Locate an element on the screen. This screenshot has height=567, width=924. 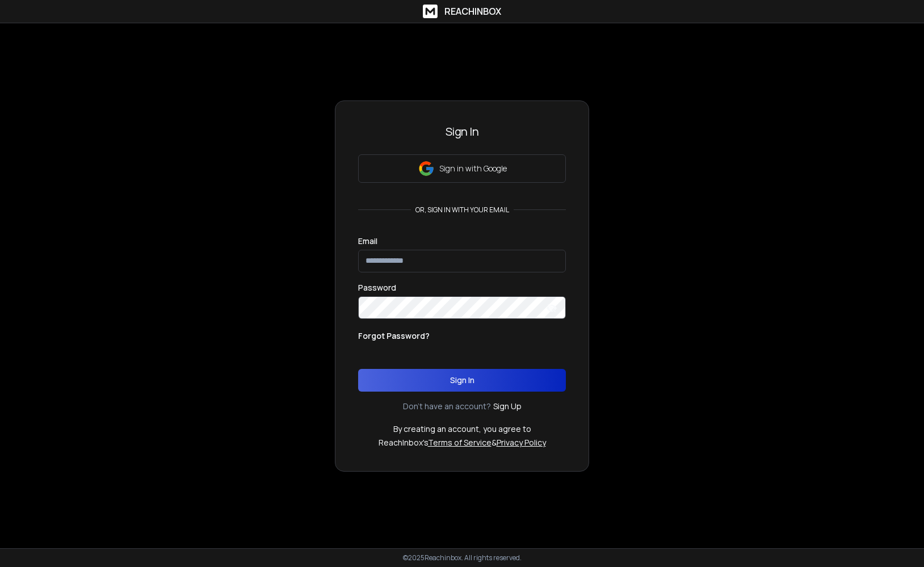
a: Sign Up is located at coordinates (507, 407).